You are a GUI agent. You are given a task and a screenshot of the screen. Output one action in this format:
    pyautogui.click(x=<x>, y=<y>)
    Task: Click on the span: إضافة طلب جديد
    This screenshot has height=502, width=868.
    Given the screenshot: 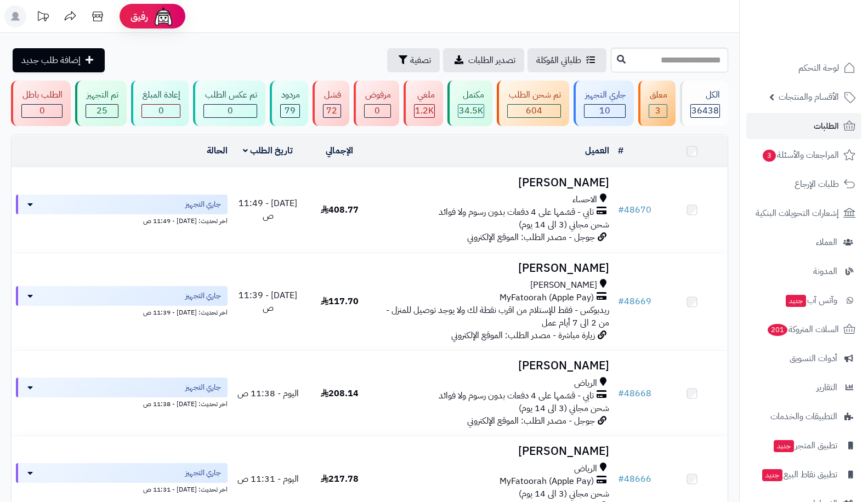 What is the action you would take?
    pyautogui.click(x=51, y=60)
    